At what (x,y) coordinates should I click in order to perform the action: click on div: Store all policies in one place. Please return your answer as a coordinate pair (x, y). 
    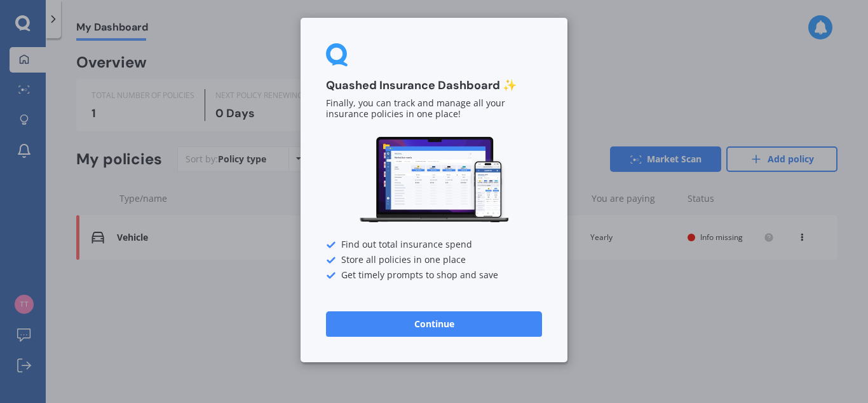
    Looking at the image, I should click on (434, 261).